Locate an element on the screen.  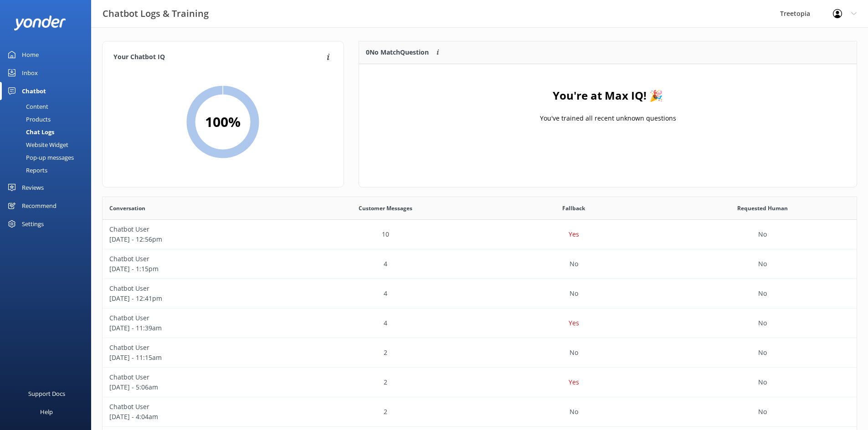
h3: Chatbot Logs & Training is located at coordinates (156, 14).